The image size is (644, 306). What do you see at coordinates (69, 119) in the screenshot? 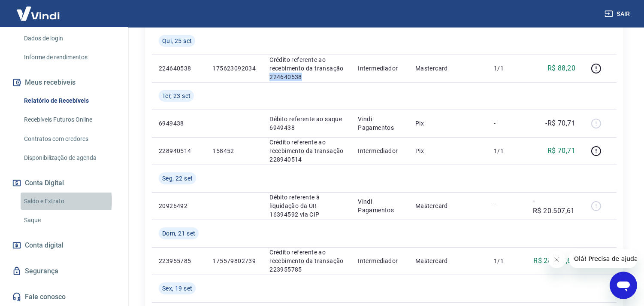
I see `a: Recebíveis Futuros Online` at bounding box center [69, 119].